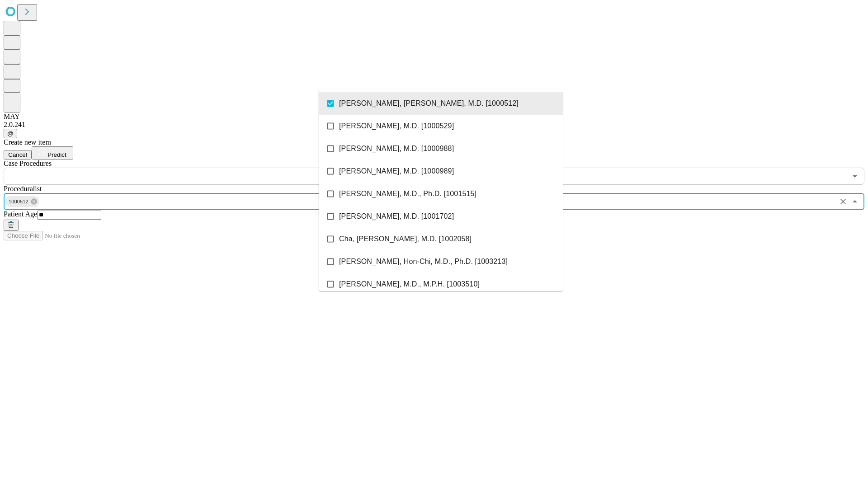 The width and height of the screenshot is (868, 488). Describe the element at coordinates (53, 153) in the screenshot. I see `button: Predict` at that location.